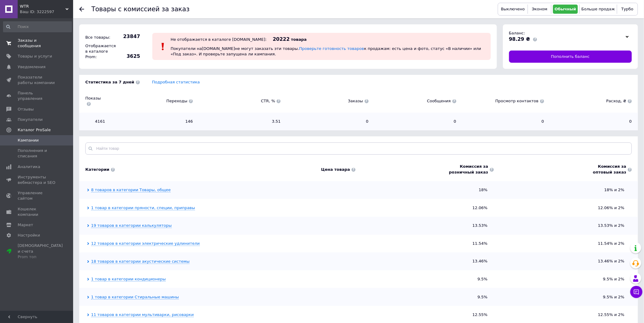  Describe the element at coordinates (130, 37) in the screenshot. I see `span: 23847` at that location.